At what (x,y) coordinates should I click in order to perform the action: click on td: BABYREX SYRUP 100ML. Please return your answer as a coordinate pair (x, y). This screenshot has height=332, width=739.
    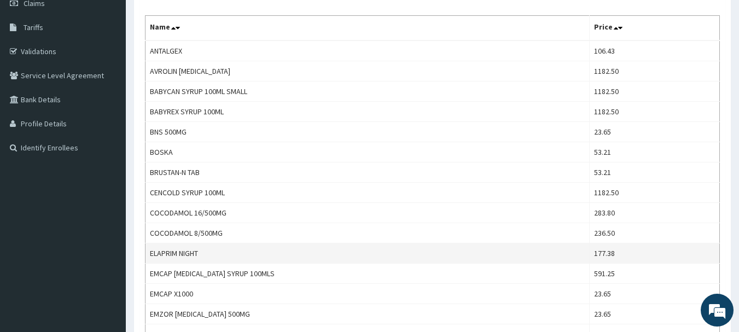
    Looking at the image, I should click on (368, 112).